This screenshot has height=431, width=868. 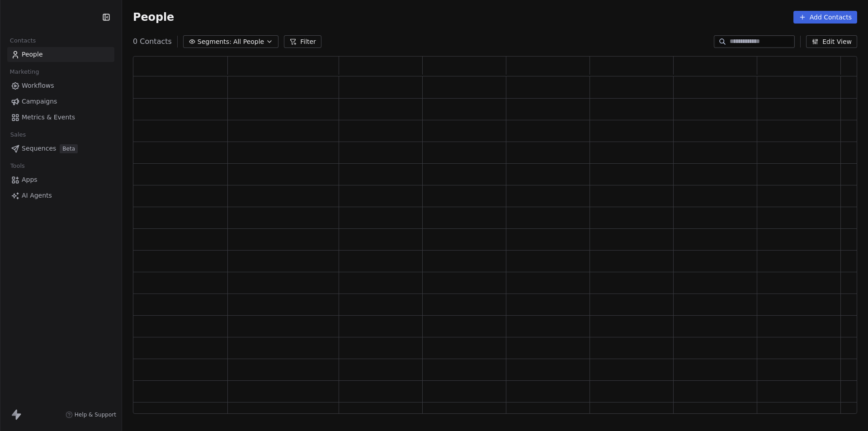 I want to click on a: Campaigns, so click(x=60, y=102).